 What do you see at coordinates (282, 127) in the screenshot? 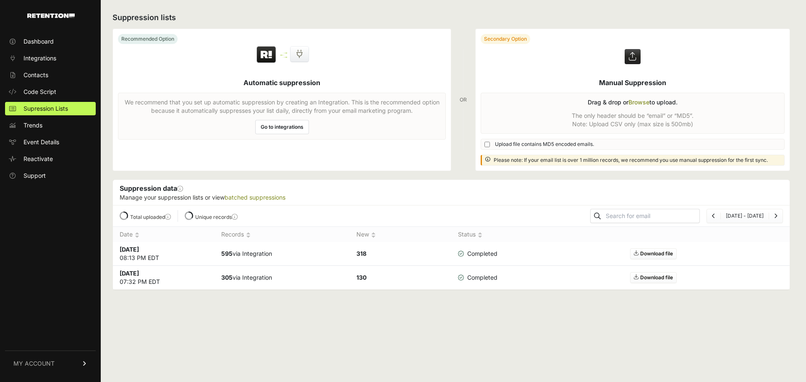
I see `a: Go to integrations` at bounding box center [282, 127].